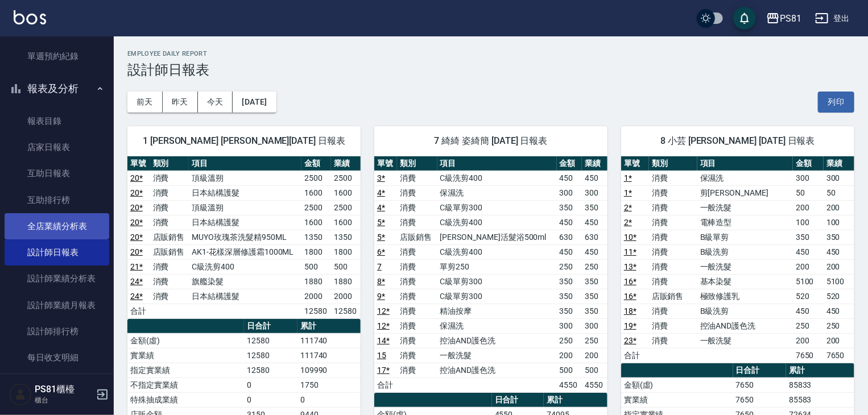 This screenshot has width=868, height=415. What do you see at coordinates (745, 18) in the screenshot?
I see `button: save` at bounding box center [745, 18].